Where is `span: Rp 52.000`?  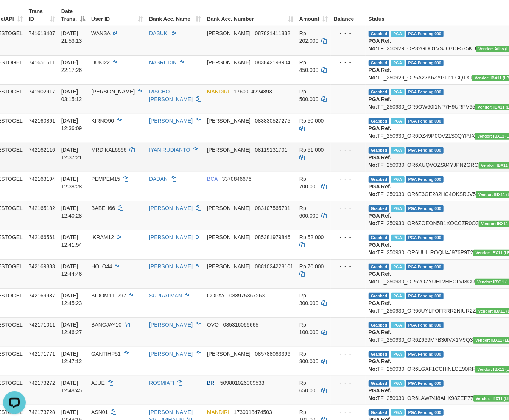 span: Rp 52.000 is located at coordinates (311, 237).